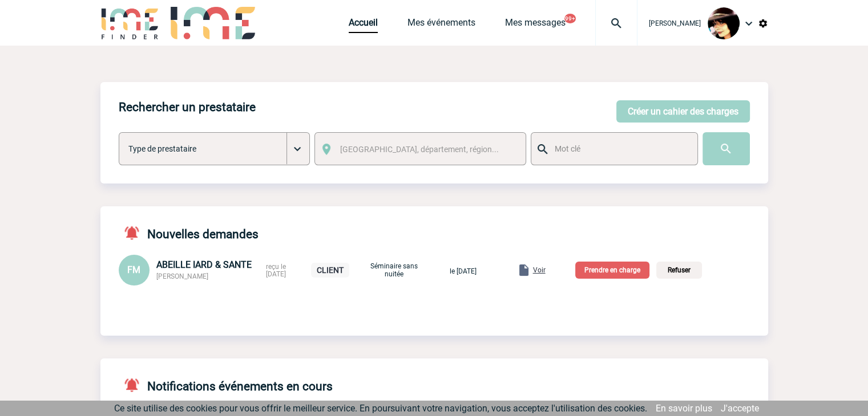  Describe the element at coordinates (535, 25) in the screenshot. I see `a: Mes messages` at that location.